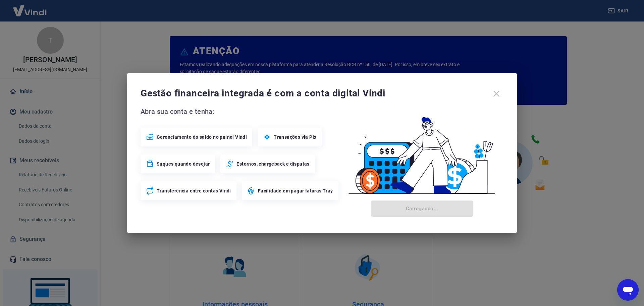  Describe the element at coordinates (315, 93) in the screenshot. I see `span: Gestão financeira integrada é com a conta digital Vindi` at that location.